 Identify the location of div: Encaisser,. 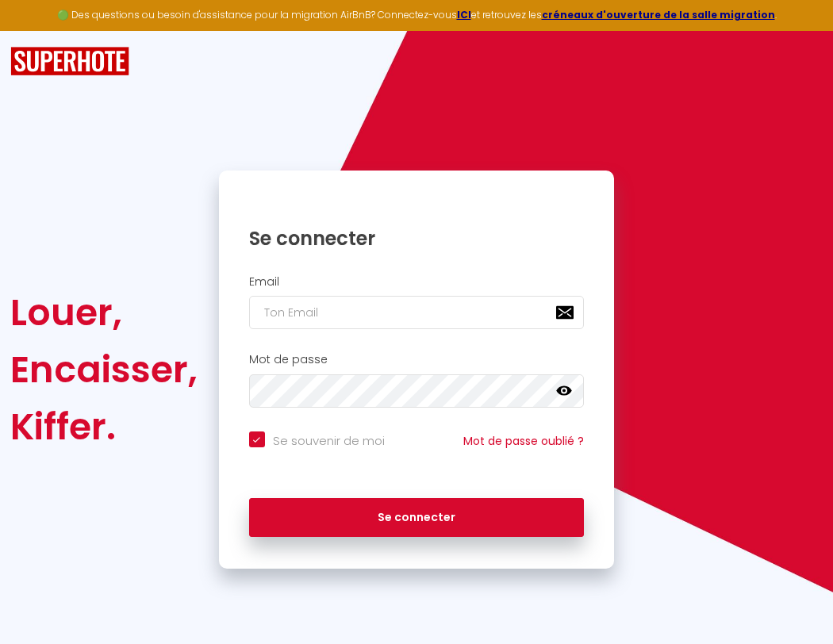
(104, 369).